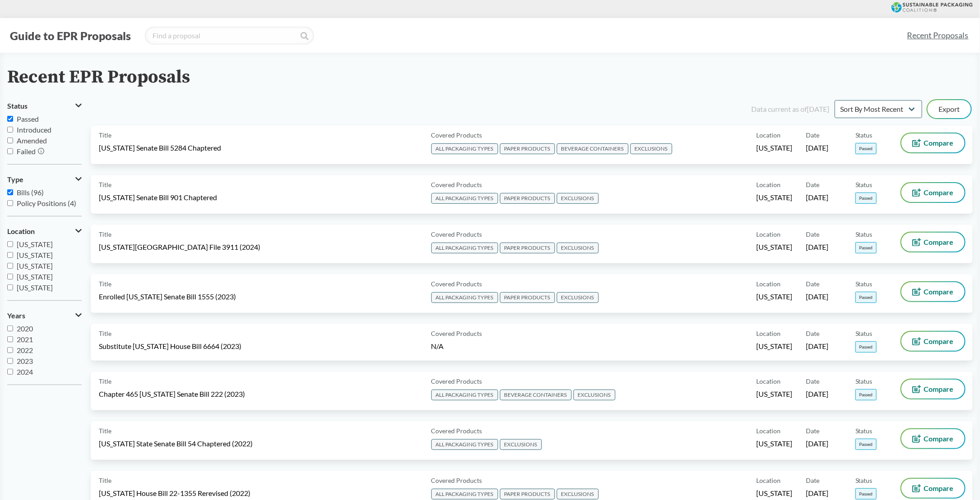  I want to click on button: Export, so click(949, 109).